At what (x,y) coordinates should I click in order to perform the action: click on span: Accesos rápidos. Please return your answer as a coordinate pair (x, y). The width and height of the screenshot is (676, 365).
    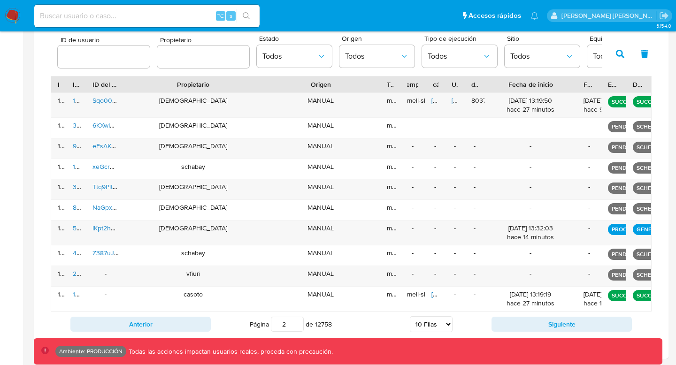
    Looking at the image, I should click on (495, 15).